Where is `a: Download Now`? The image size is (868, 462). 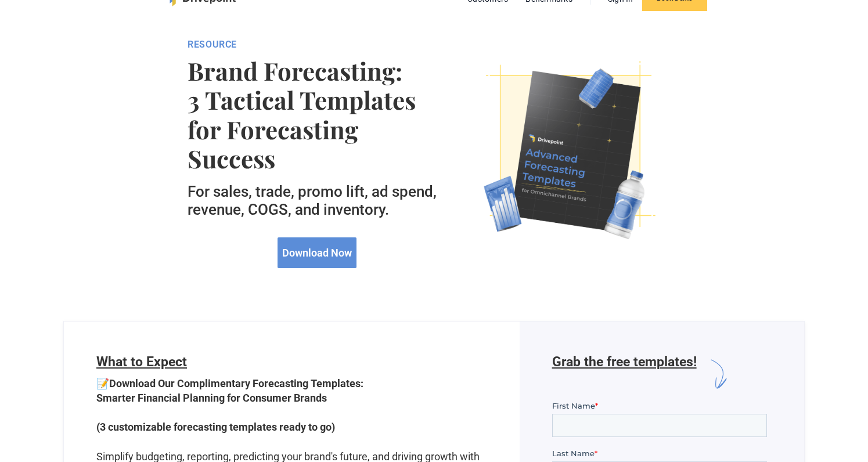 a: Download Now is located at coordinates (317, 252).